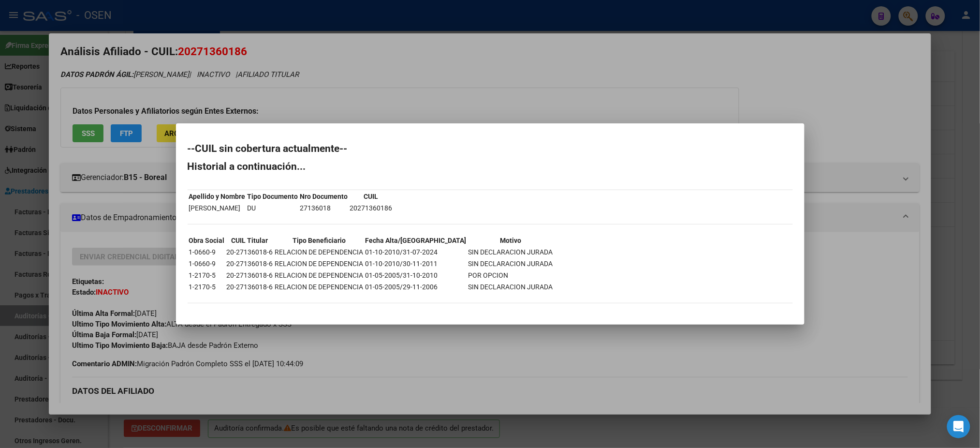  What do you see at coordinates (371, 197) in the screenshot?
I see `th: CUIL` at bounding box center [371, 197].